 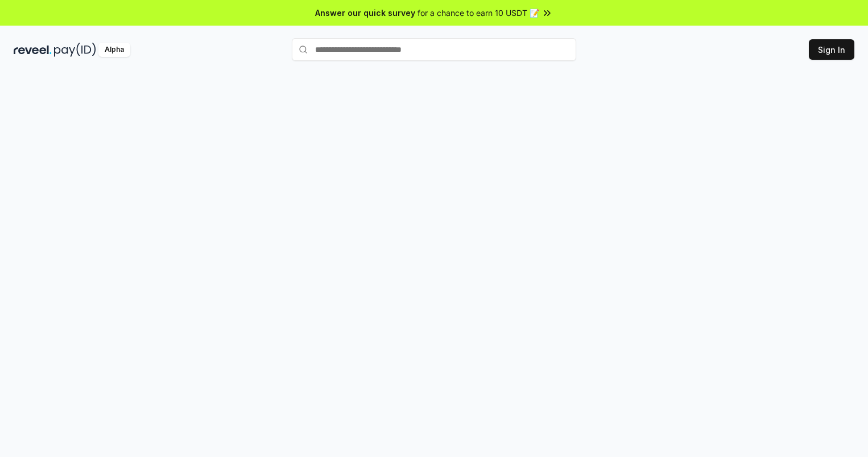 I want to click on span: Answer our quick survey, so click(x=365, y=13).